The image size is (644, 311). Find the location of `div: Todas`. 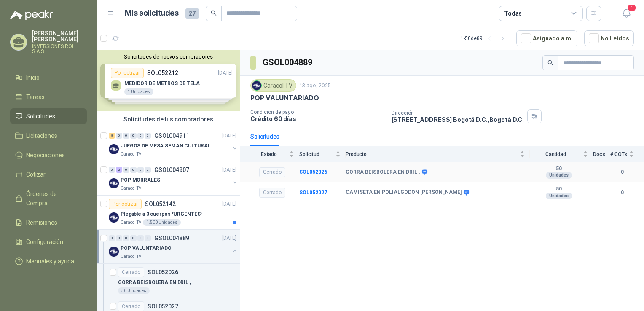

div: Todas is located at coordinates (513, 14).